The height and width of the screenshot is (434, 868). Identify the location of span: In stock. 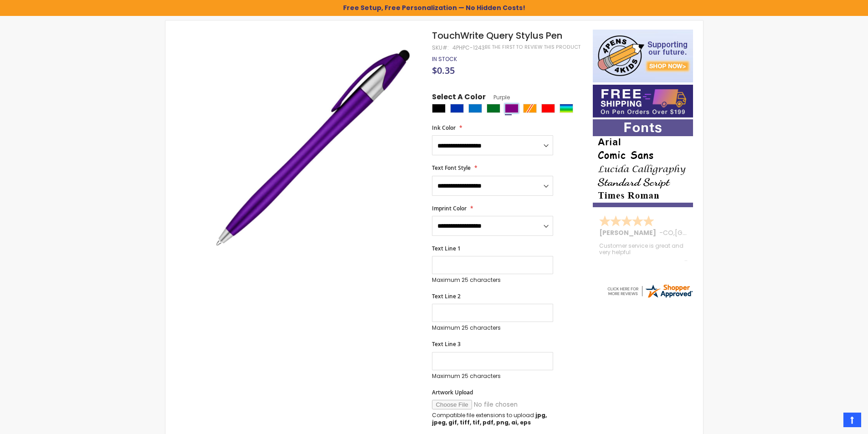
(444, 58).